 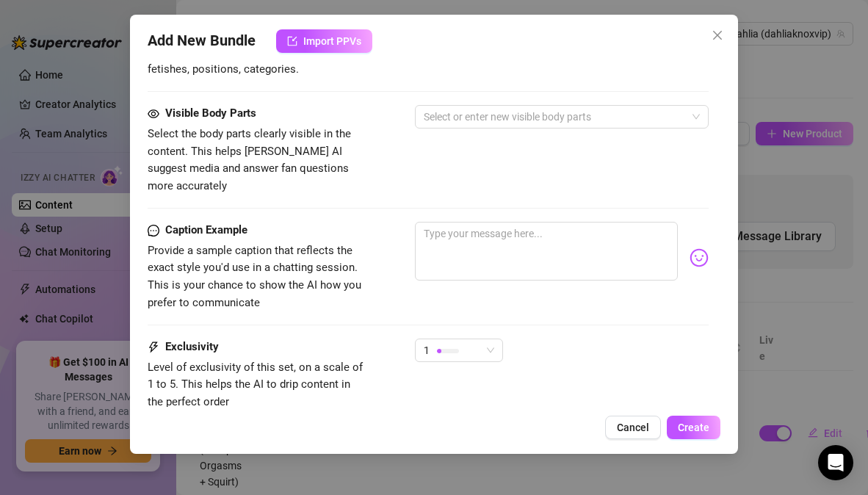 I want to click on span: import, so click(x=292, y=41).